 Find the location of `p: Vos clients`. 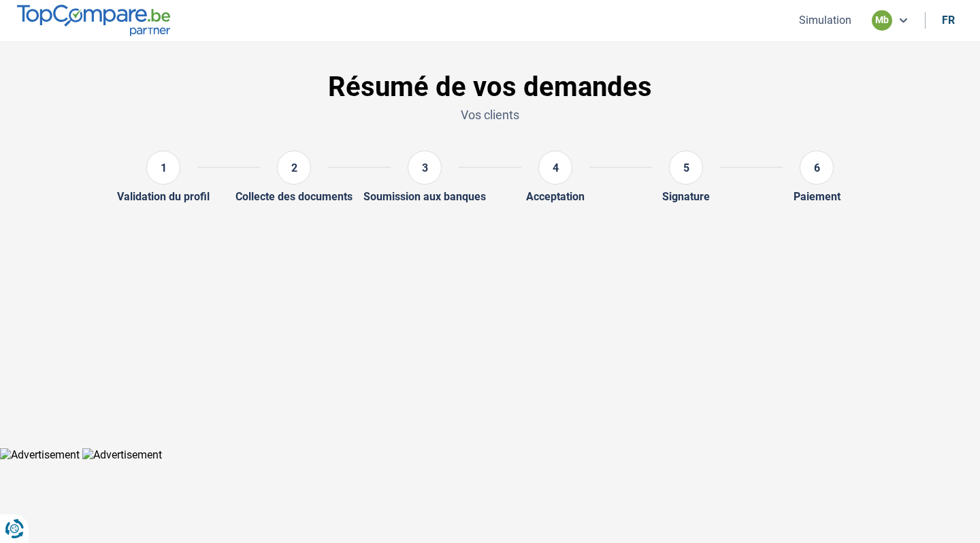

p: Vos clients is located at coordinates (490, 115).